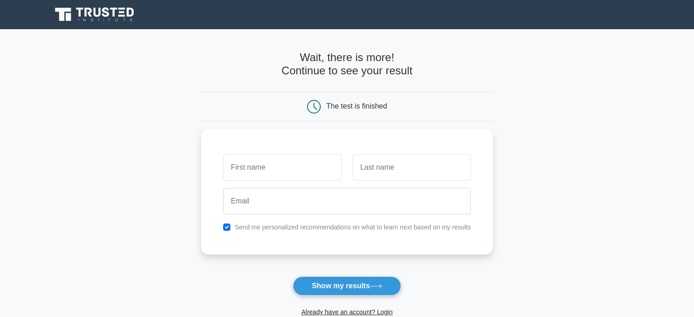 The image size is (694, 317). What do you see at coordinates (347, 286) in the screenshot?
I see `button: Show my results` at bounding box center [347, 286].